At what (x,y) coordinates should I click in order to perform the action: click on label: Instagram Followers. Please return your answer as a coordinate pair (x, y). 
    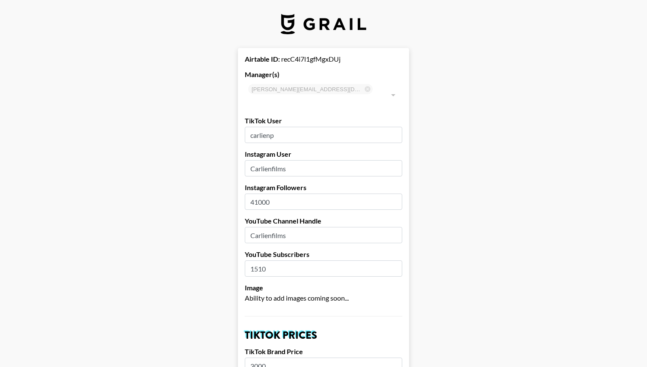
    Looking at the image, I should click on (324, 188).